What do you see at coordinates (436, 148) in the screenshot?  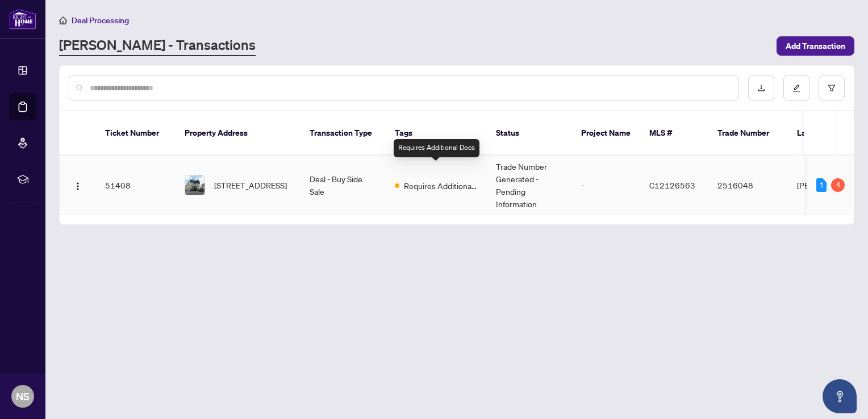 I see `div: Requires Additional Docs` at bounding box center [436, 148].